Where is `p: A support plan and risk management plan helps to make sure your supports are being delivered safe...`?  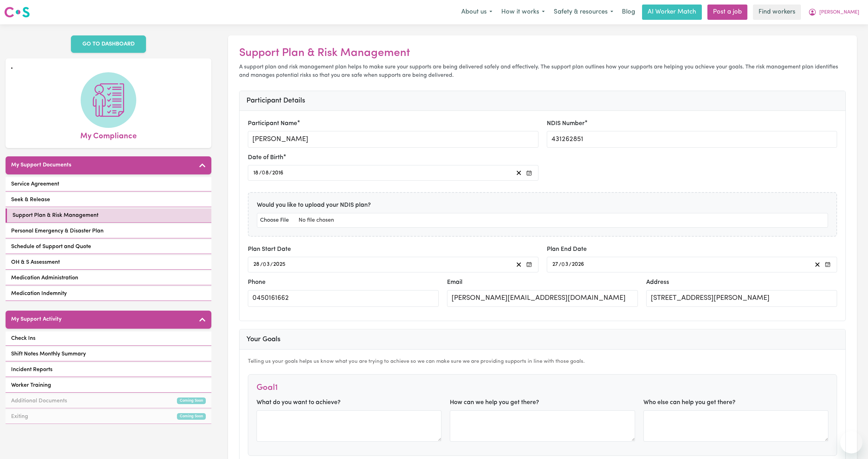
p: A support plan and risk management plan helps to make sure your supports are being delivered safe... is located at coordinates (542, 71).